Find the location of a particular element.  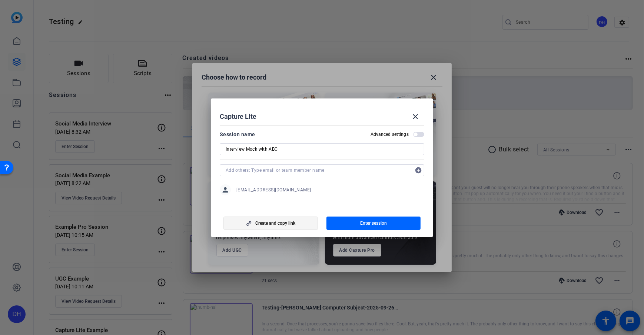

div: Session name is located at coordinates (237, 134).